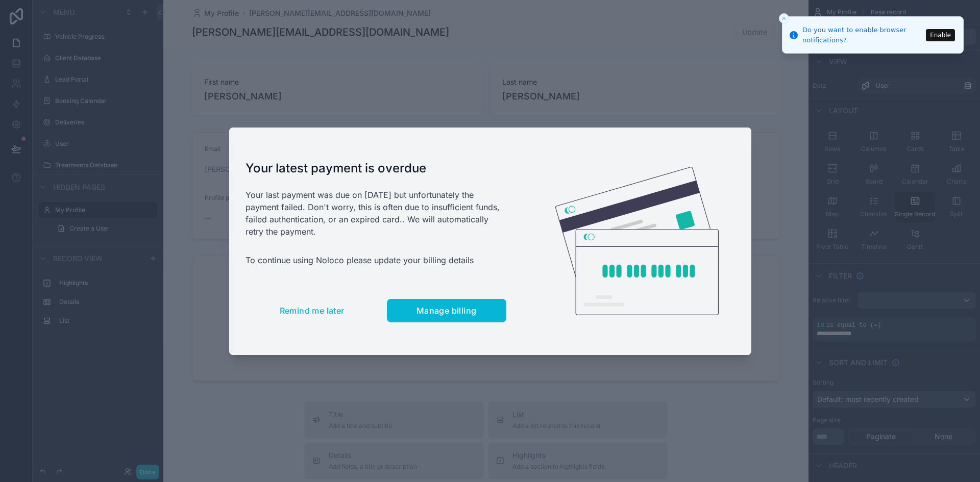 Image resolution: width=980 pixels, height=482 pixels. Describe the element at coordinates (312, 311) in the screenshot. I see `span: Remind me later` at that location.